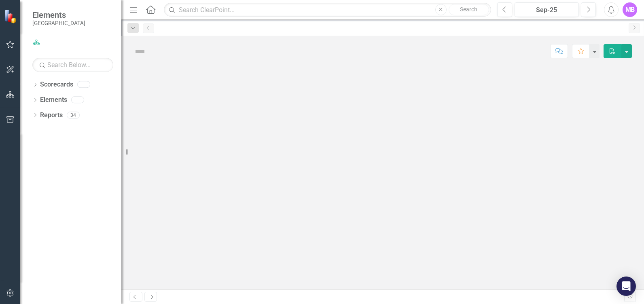 The image size is (644, 304). I want to click on div: 34, so click(73, 115).